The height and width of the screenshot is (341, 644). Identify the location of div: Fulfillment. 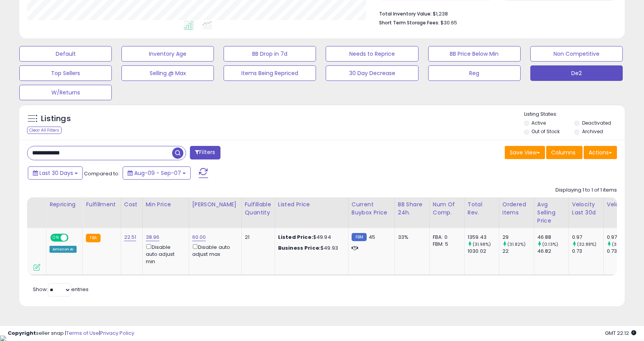
(101, 204).